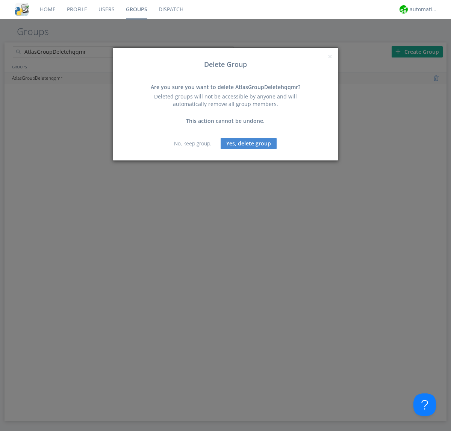 Image resolution: width=451 pixels, height=431 pixels. I want to click on a: No, keep group., so click(193, 143).